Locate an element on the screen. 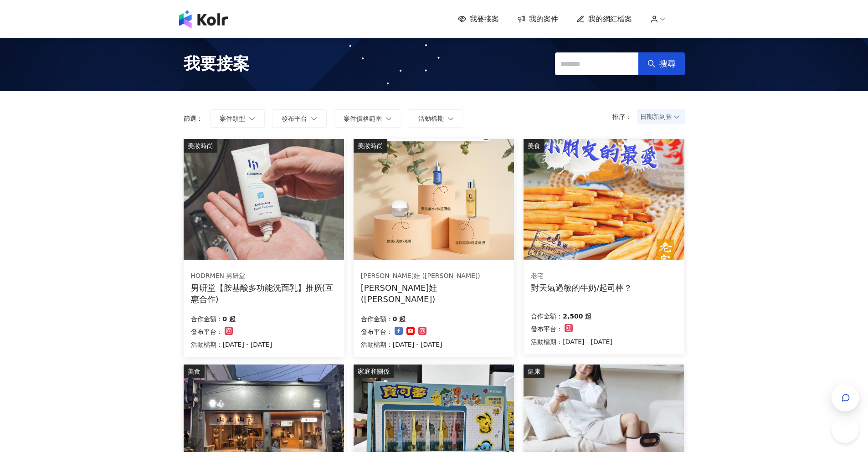 The height and width of the screenshot is (452, 868). a: 我的網紅檔案 is located at coordinates (604, 19).